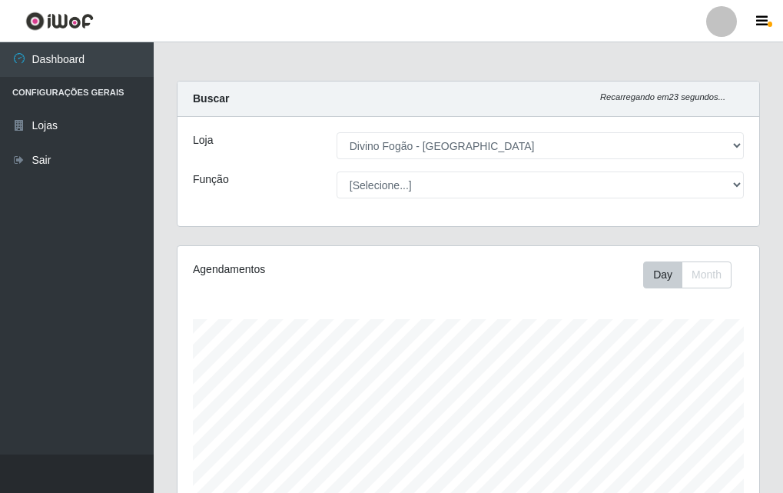  What do you see at coordinates (663, 274) in the screenshot?
I see `button: Day` at bounding box center [663, 274].